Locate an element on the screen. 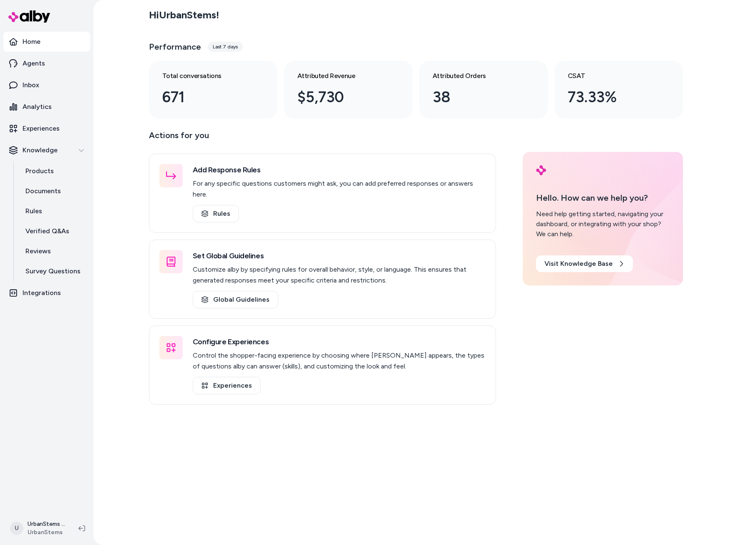 The width and height of the screenshot is (738, 545). a: Integrations is located at coordinates (47, 293).